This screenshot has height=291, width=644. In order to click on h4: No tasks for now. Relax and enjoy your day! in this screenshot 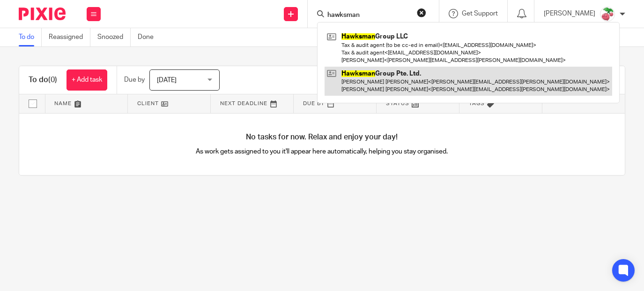, I will do `click(322, 137)`.